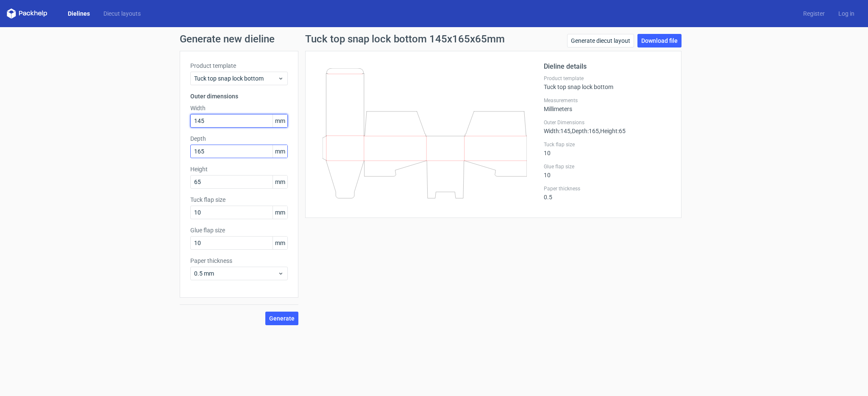 This screenshot has width=868, height=396. I want to click on span: , Height : 65, so click(612, 131).